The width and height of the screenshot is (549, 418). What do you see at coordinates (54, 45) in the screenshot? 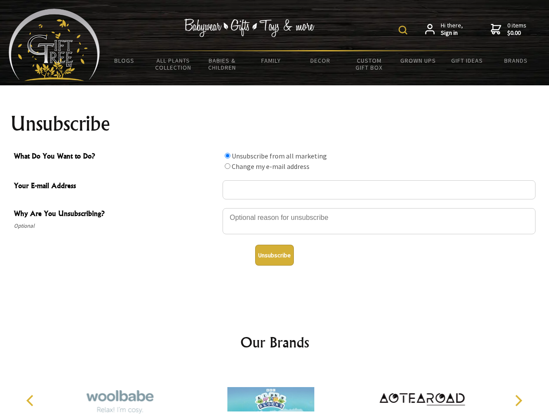
I see `img: Babyware - Gifts - Toys and more...` at bounding box center [54, 45].